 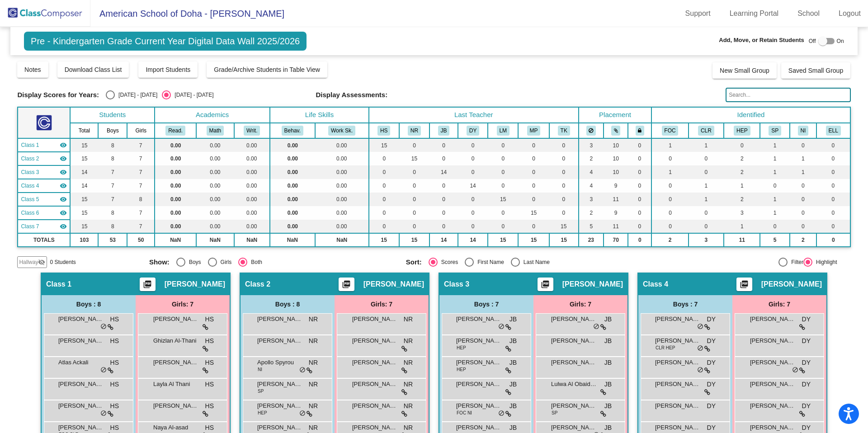 I want to click on button: NR, so click(x=414, y=130).